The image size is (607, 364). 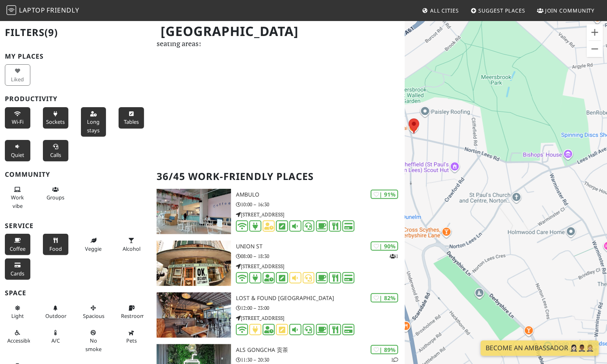 I want to click on p: 11:30 – 20:30, so click(x=320, y=360).